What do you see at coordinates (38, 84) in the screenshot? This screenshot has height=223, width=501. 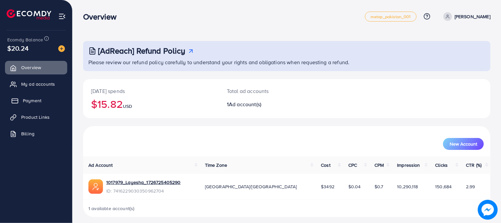 I see `span: My ad accounts` at bounding box center [38, 84].